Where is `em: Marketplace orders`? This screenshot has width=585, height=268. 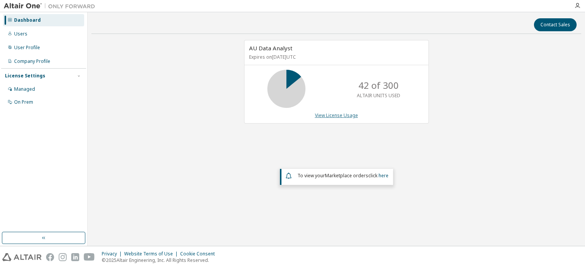 em: Marketplace orders is located at coordinates (346, 175).